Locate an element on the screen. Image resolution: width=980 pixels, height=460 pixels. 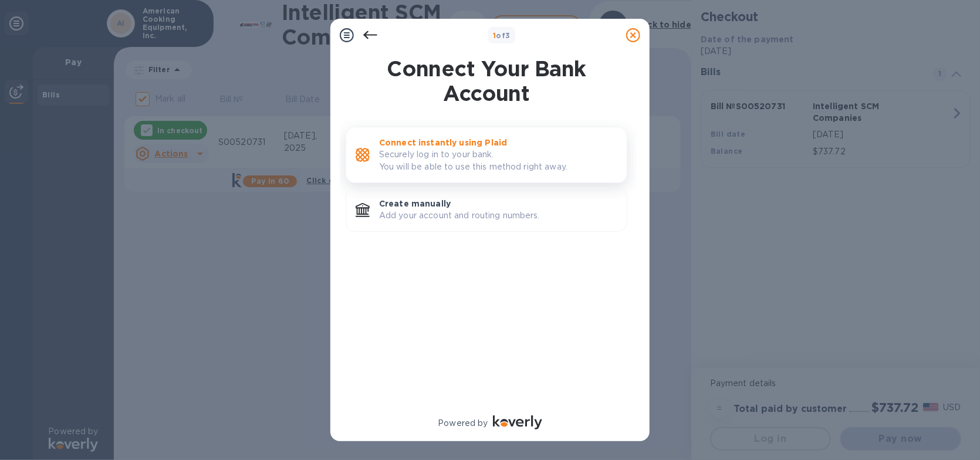
p: Powered by is located at coordinates (463, 423).